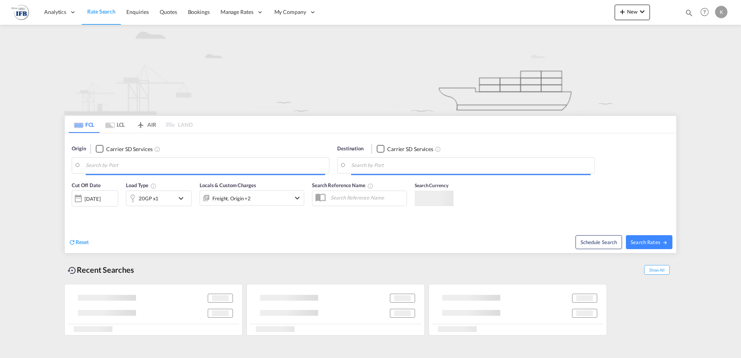 The image size is (741, 358). Describe the element at coordinates (146, 124) in the screenshot. I see `md-tab-item: AIR` at that location.